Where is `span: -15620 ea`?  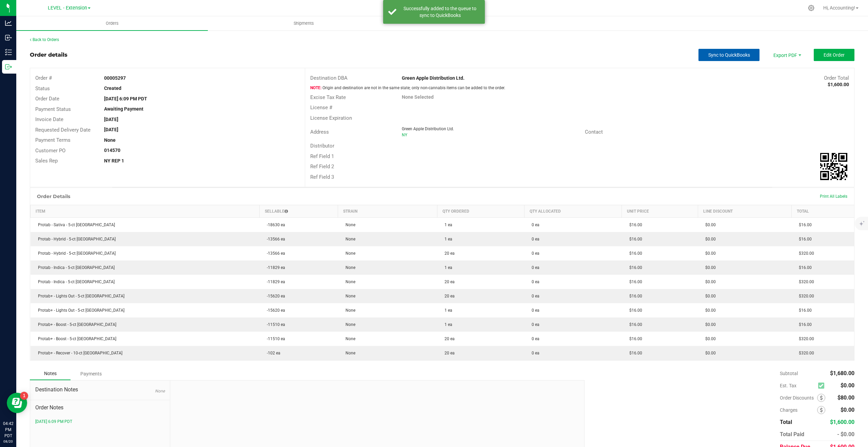
span: -15620 ea is located at coordinates (274, 296).